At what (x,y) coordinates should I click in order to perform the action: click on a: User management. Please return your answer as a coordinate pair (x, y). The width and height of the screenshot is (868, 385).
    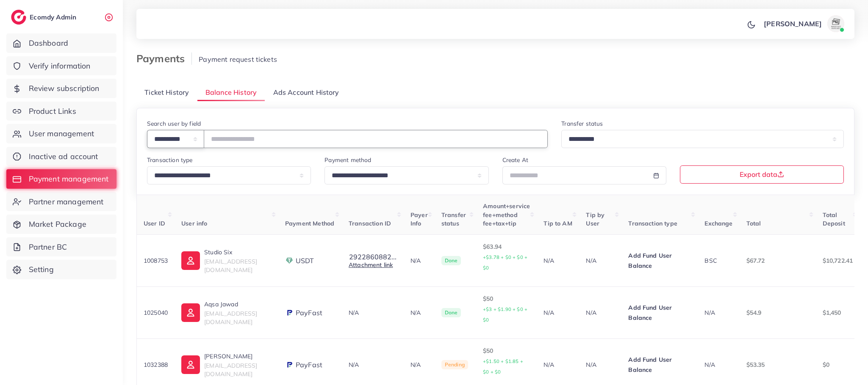
    Looking at the image, I should click on (61, 134).